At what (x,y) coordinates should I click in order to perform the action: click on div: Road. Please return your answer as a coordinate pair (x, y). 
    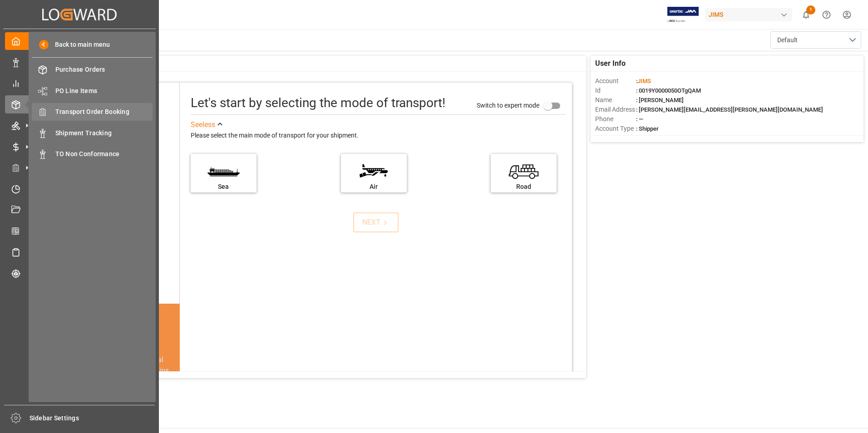
    Looking at the image, I should click on (523, 187).